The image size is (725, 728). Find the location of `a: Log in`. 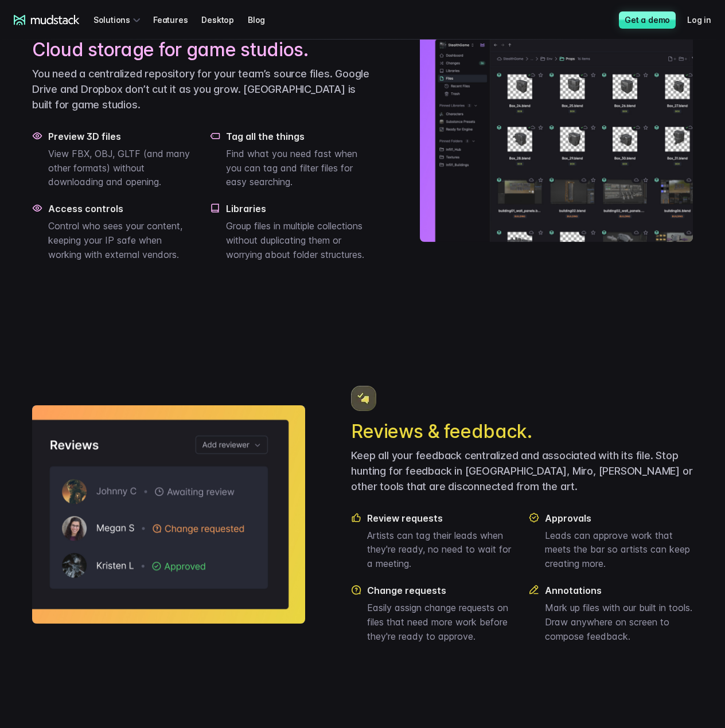

a: Log in is located at coordinates (707, 19).